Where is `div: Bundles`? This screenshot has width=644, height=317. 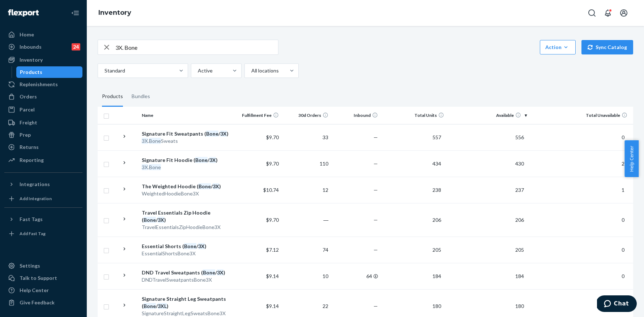
div: Bundles is located at coordinates (141, 96).